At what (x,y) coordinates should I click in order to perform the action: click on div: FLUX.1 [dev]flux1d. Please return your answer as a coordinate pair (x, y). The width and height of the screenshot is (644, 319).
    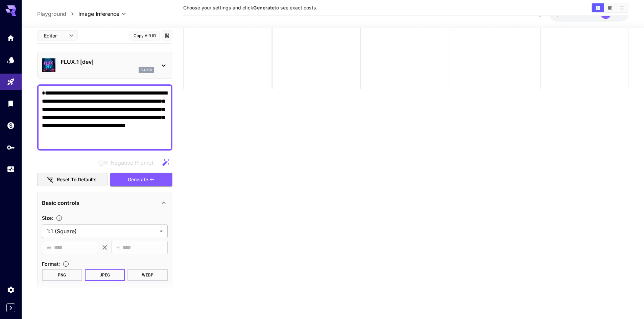
    Looking at the image, I should click on (105, 65).